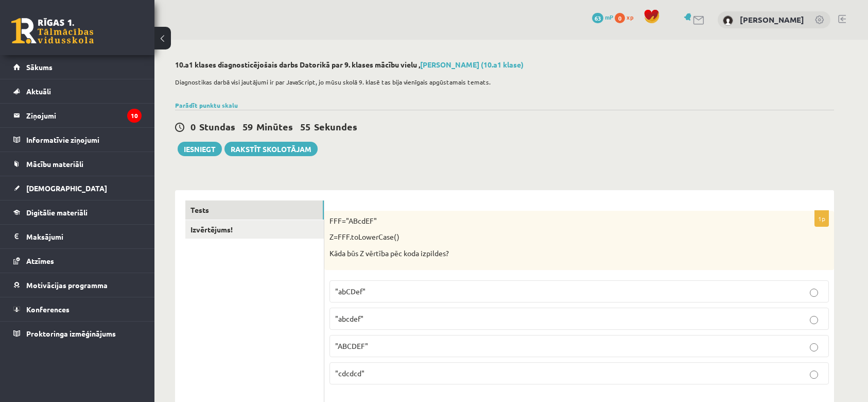 This screenshot has height=402, width=868. What do you see at coordinates (553, 221) in the screenshot?
I see `p: FFF="ABcdEF"` at bounding box center [553, 221].